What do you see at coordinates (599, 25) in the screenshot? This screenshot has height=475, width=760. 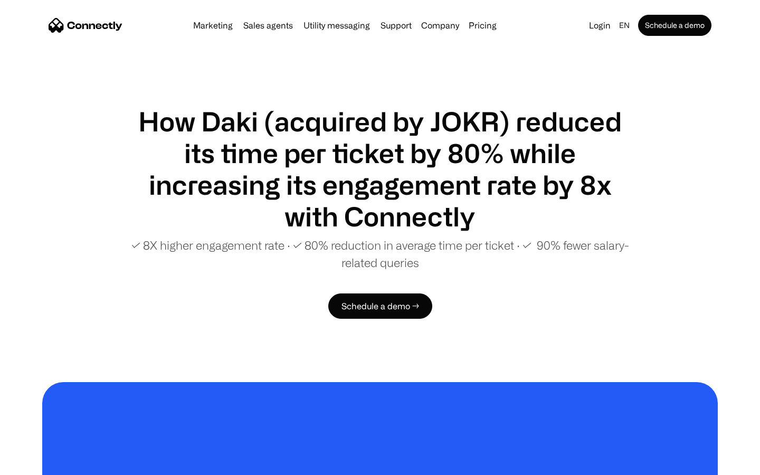 I see `a: Login` at bounding box center [599, 25].